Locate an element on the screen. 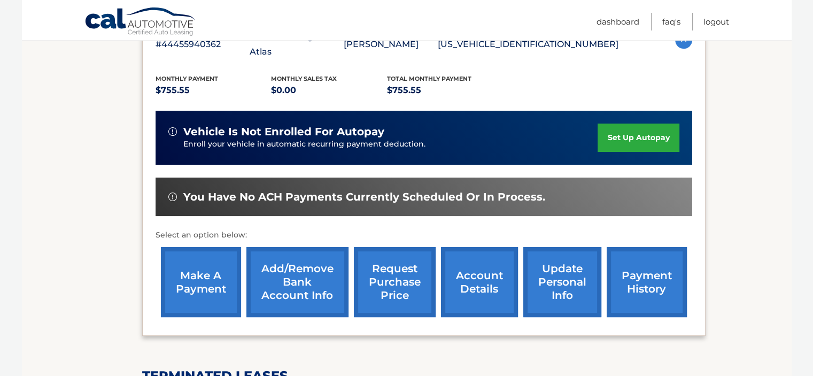 The image size is (813, 376). a: request purchase price is located at coordinates (395, 282).